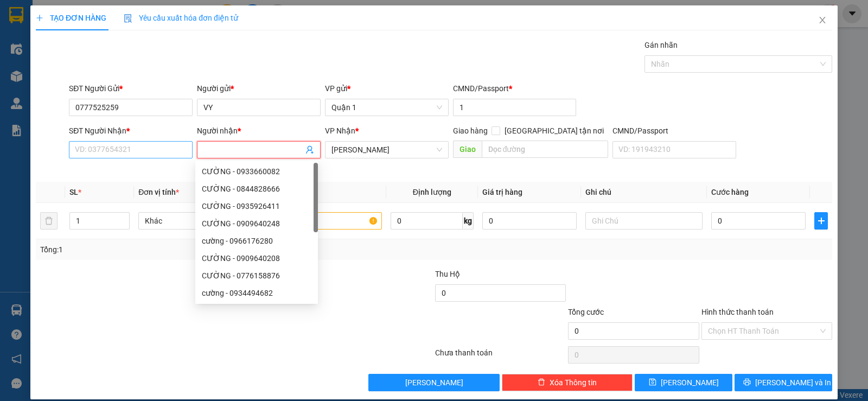 This screenshot has width=868, height=401. I want to click on label: Hình thức thanh toán, so click(737, 312).